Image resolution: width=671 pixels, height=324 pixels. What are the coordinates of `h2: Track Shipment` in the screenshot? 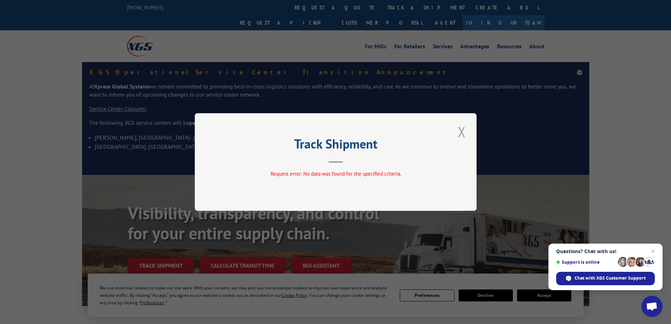 It's located at (336, 145).